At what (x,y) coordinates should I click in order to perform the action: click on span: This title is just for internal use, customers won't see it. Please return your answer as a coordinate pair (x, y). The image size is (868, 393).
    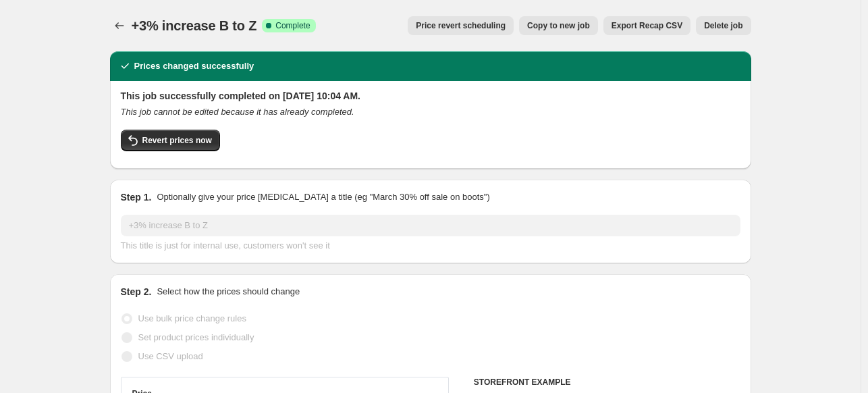
    Looking at the image, I should click on (226, 245).